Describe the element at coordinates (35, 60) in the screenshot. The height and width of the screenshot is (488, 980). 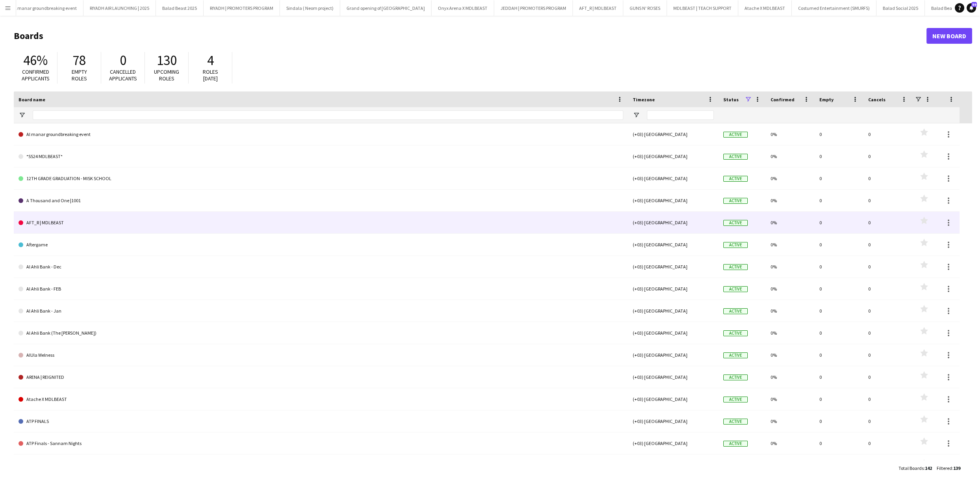
I see `span: 46%` at that location.